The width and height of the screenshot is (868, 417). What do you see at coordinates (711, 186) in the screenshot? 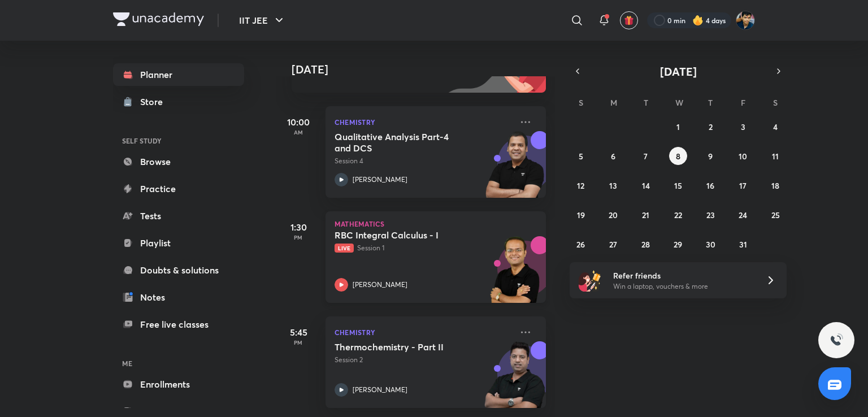
I see `abbr: October 16, 2025` at bounding box center [711, 186].